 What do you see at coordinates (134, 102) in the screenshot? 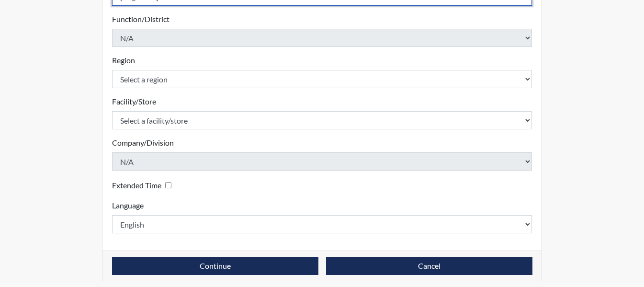
I see `label: Facility/Store` at bounding box center [134, 102].